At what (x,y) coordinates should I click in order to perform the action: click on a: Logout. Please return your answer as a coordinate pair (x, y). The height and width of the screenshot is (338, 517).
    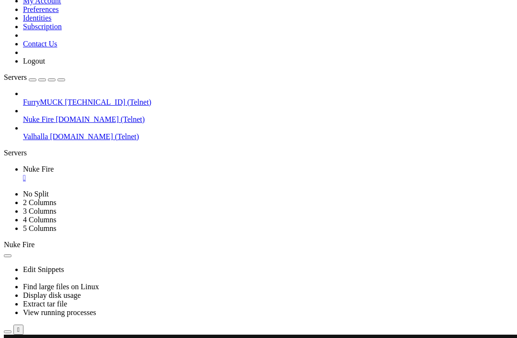
    Looking at the image, I should click on (34, 61).